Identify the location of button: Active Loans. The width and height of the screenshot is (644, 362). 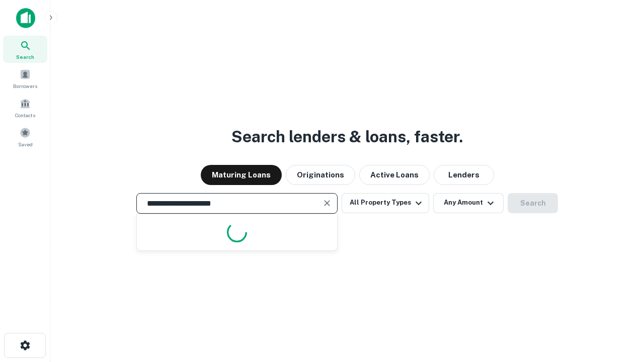
(394, 175).